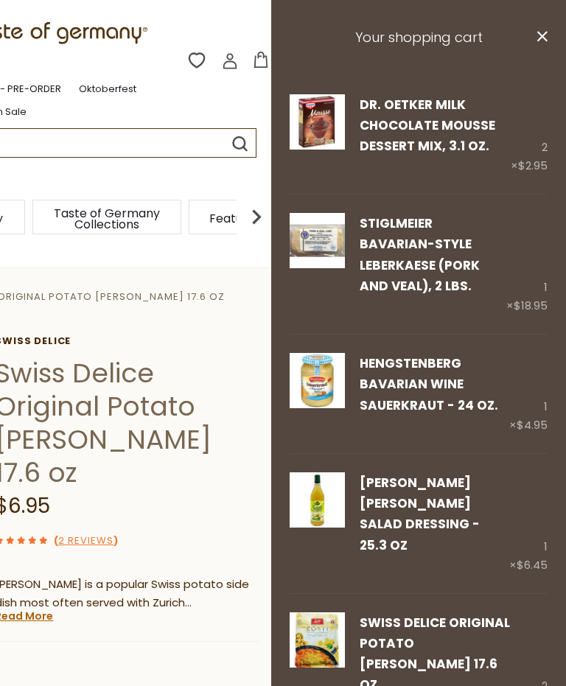  I want to click on a: 2 Reviews, so click(85, 541).